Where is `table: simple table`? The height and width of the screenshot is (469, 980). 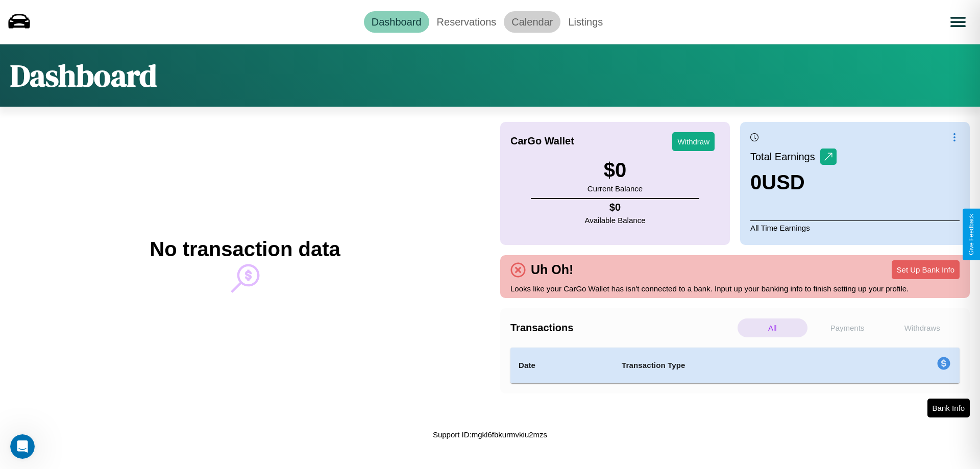
table: simple table is located at coordinates (735, 365).